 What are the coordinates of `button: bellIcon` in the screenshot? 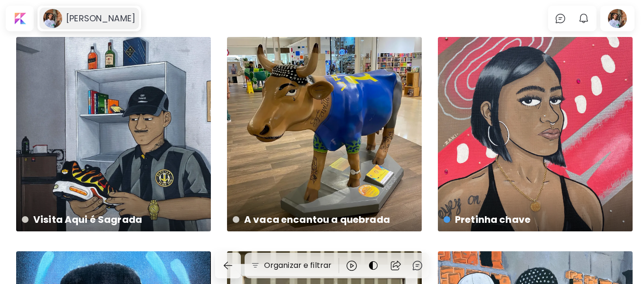 It's located at (584, 18).